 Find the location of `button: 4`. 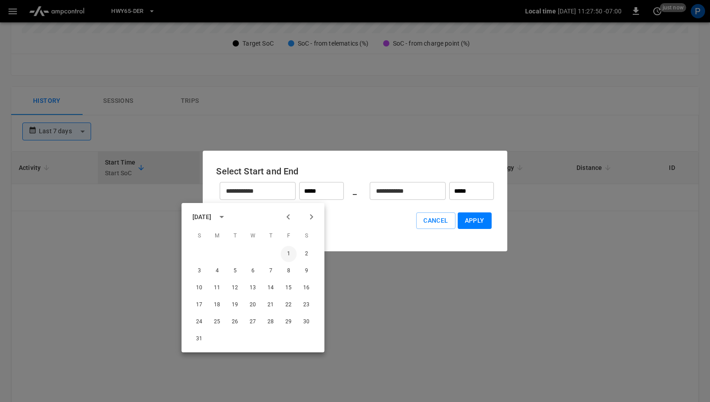

button: 4 is located at coordinates (218, 271).